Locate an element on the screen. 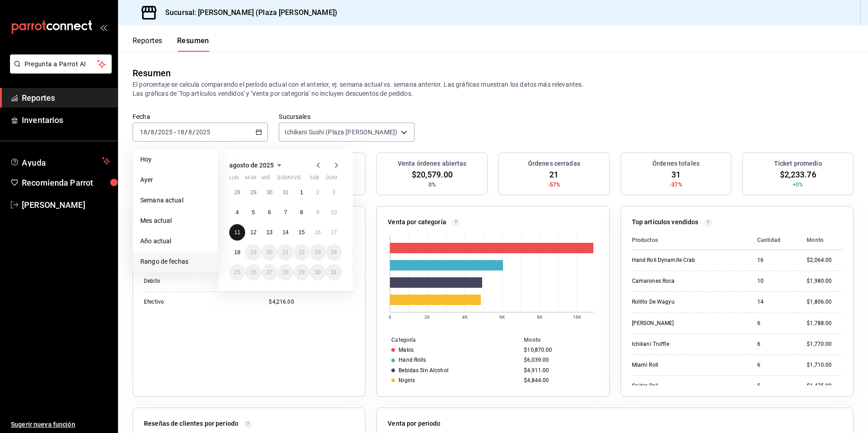  button: Resumen is located at coordinates (193, 44).